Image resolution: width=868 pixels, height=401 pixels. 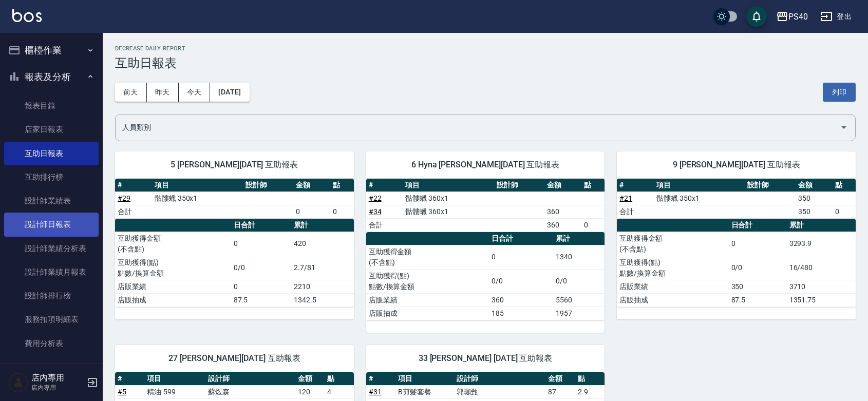 I want to click on a: #22, so click(x=375, y=198).